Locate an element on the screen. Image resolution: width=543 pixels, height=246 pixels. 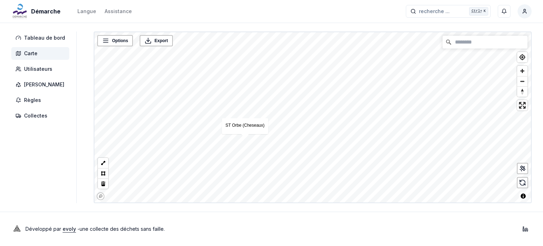
a: Assistance is located at coordinates (118, 11).